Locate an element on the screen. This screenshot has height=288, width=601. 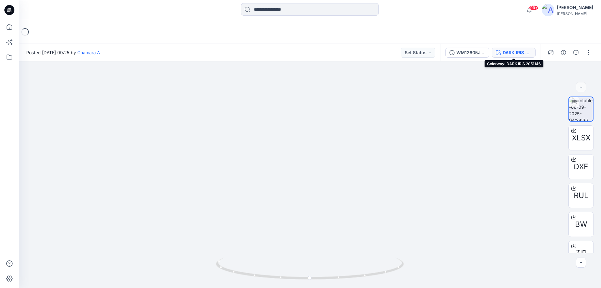
button: Details is located at coordinates (564, 53).